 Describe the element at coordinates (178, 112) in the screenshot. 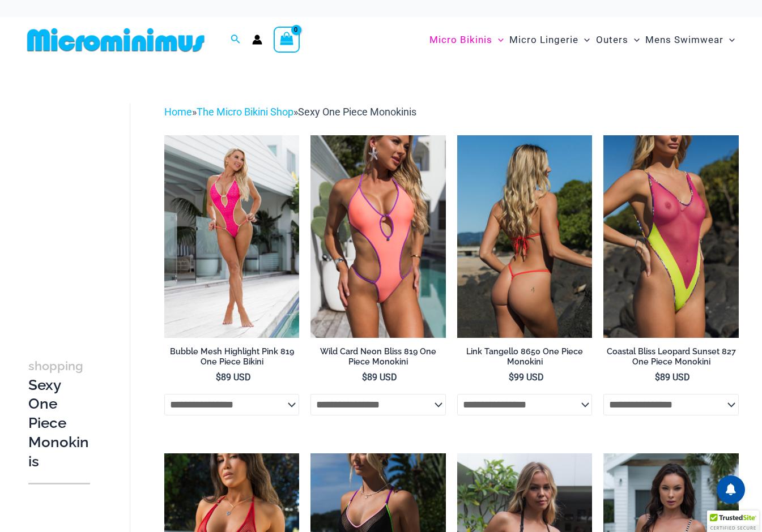

I see `a: Home` at that location.